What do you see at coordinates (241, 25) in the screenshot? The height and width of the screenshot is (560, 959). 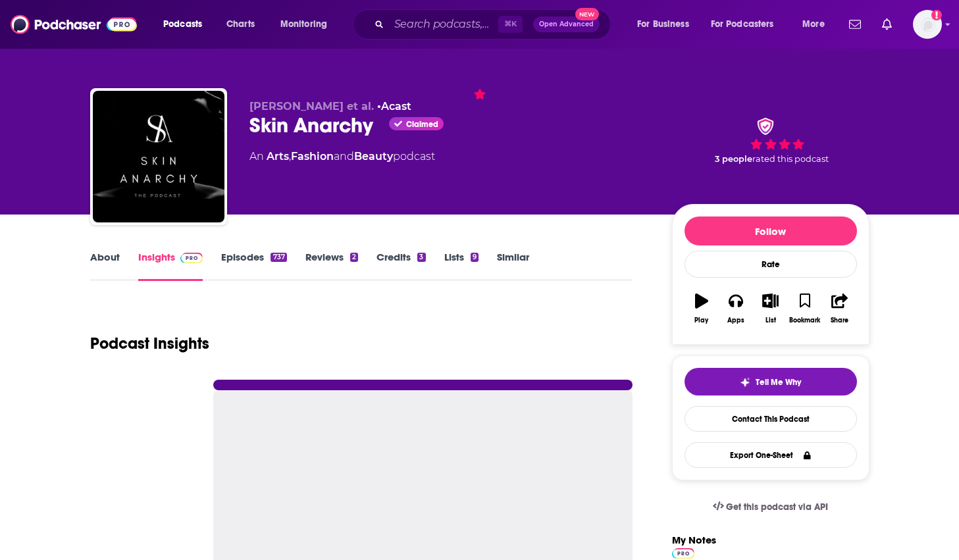 I see `span: Charts` at bounding box center [241, 25].